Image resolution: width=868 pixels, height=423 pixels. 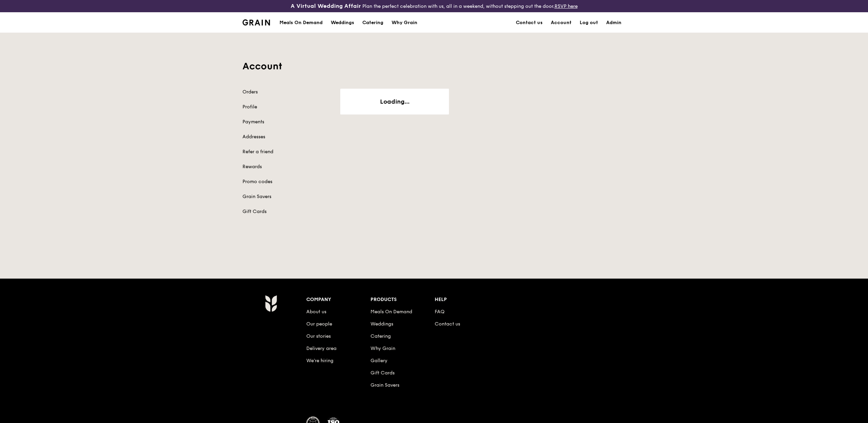 What do you see at coordinates (566, 6) in the screenshot?
I see `a: RSVP here` at bounding box center [566, 6].